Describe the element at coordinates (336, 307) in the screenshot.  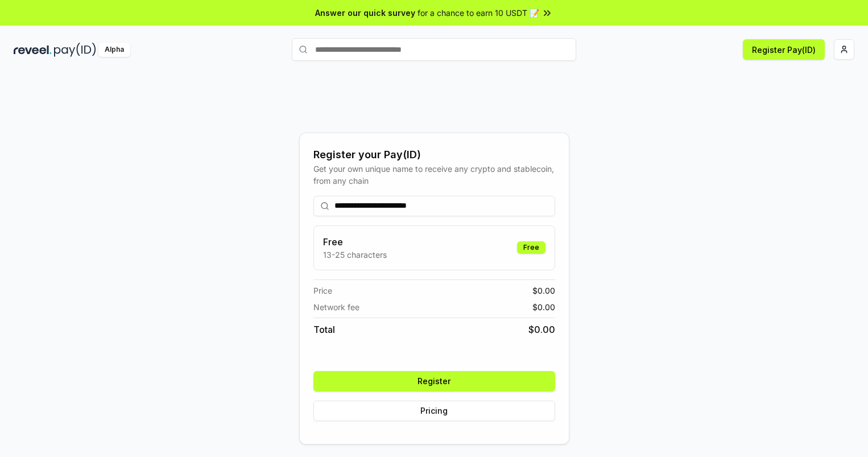
I see `span: Network fee` at that location.